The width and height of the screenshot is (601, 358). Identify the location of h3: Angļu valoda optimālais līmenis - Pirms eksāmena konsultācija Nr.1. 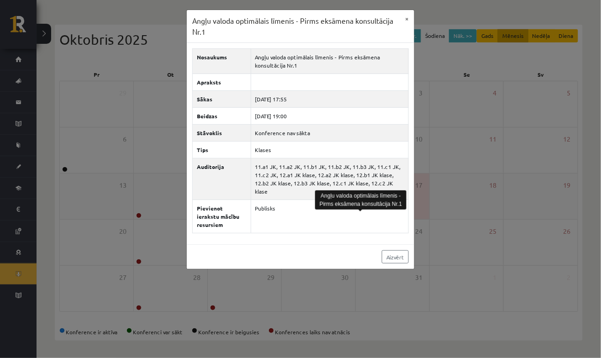
(296, 26).